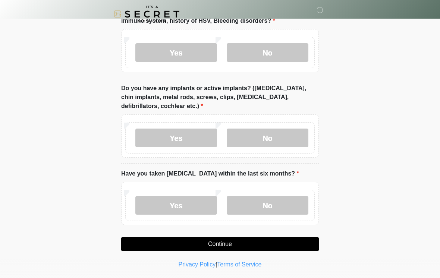  What do you see at coordinates (220, 244) in the screenshot?
I see `button: Continue` at bounding box center [220, 244].